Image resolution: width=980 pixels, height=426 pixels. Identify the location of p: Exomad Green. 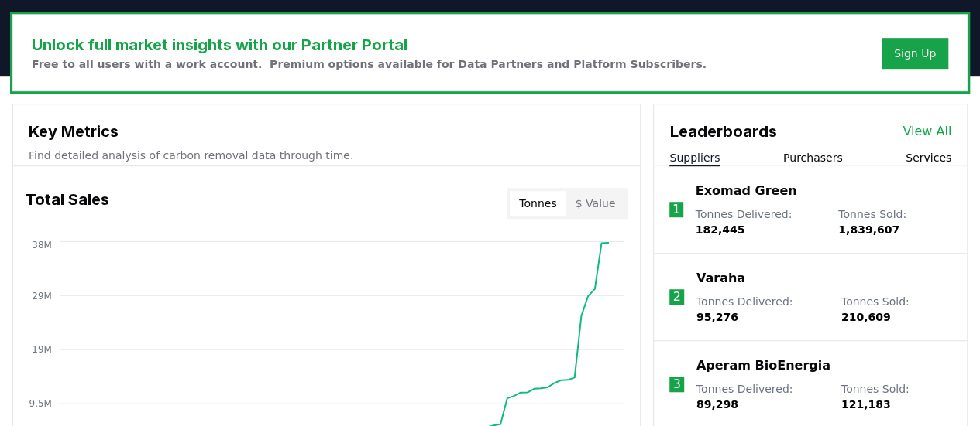
(746, 191).